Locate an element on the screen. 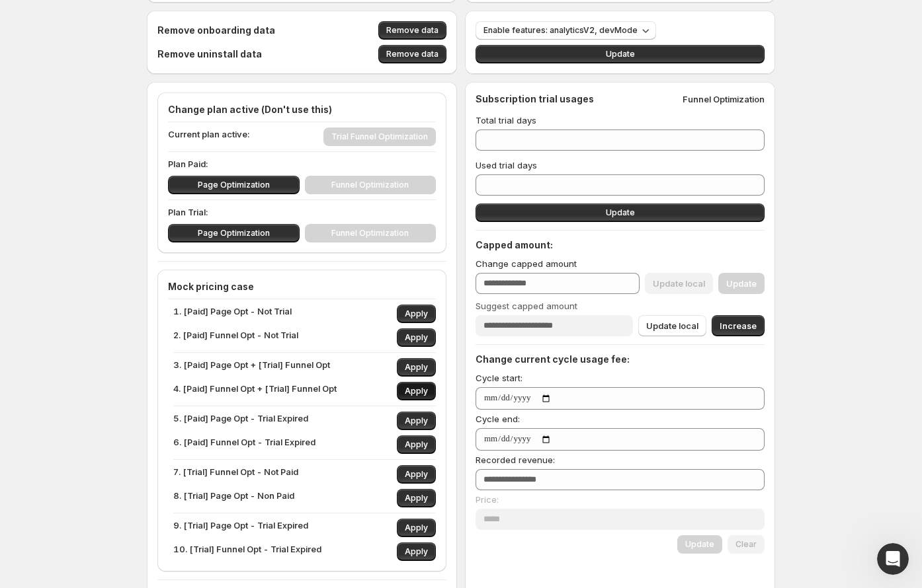  h4: Capped amount: is located at coordinates (619, 245).